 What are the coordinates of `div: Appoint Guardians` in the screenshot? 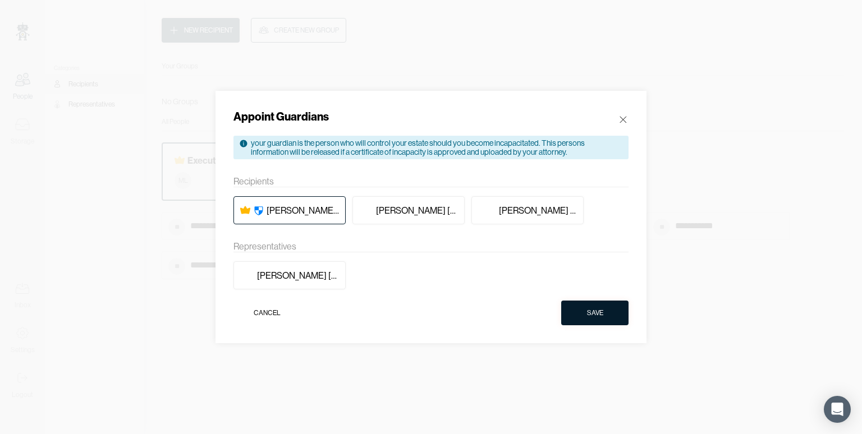 It's located at (281, 117).